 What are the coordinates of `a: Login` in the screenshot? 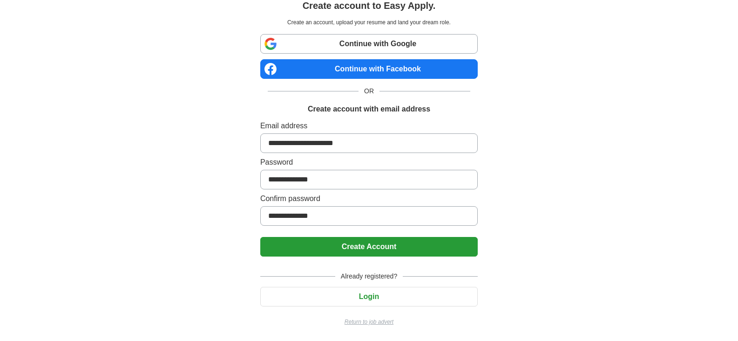 It's located at (369, 296).